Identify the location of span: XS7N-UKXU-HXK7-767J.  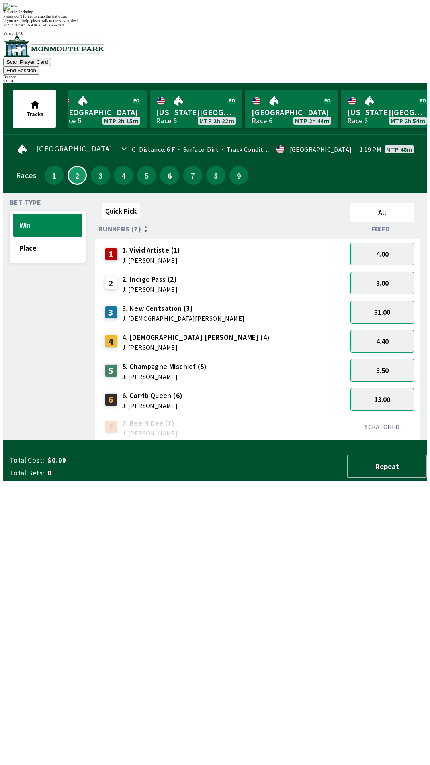
(42, 25).